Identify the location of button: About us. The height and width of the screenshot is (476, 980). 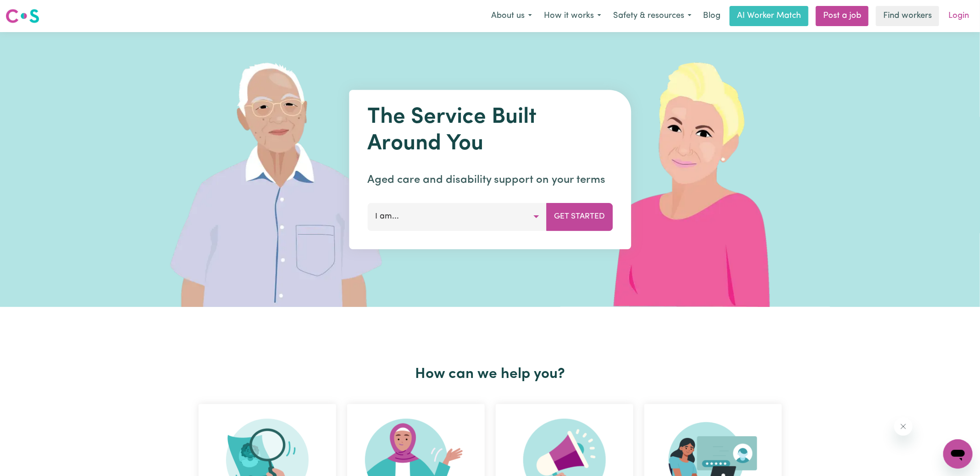
(511, 16).